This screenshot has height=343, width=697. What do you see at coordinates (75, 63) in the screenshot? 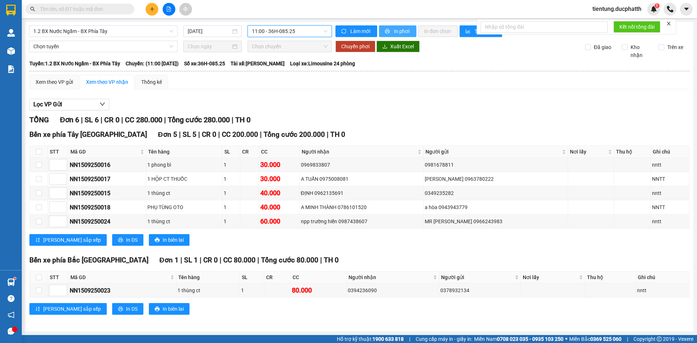
I see `b: Tuyến: 1.2 BX Nước Ngầm - BX Phía Tây` at bounding box center [75, 63].